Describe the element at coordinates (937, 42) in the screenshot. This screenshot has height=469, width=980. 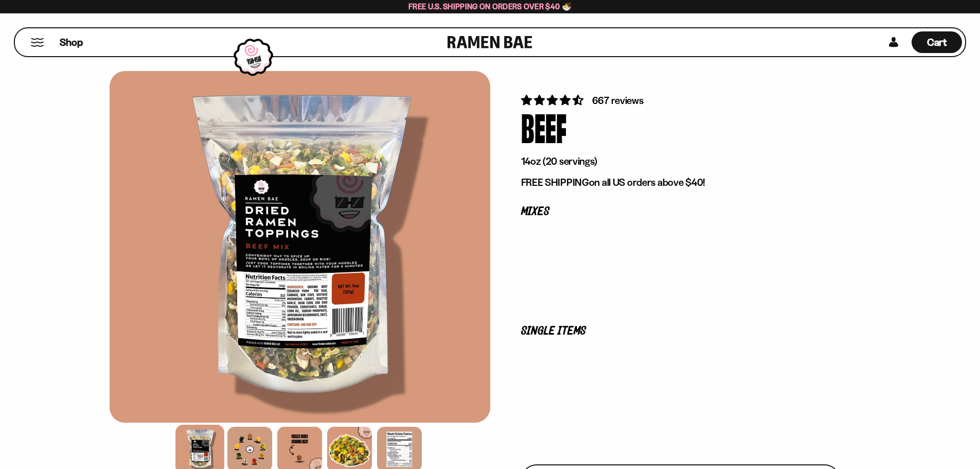
I see `span: Cart` at that location.